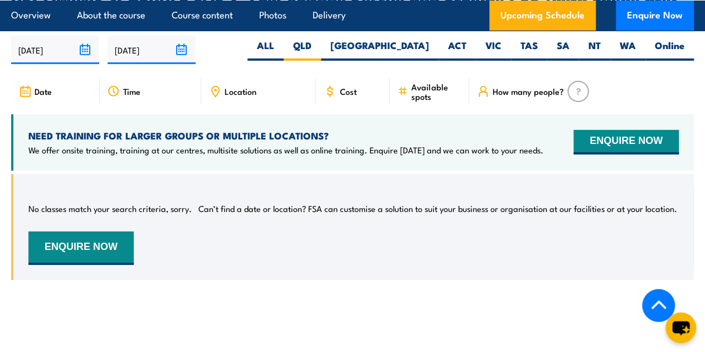 The width and height of the screenshot is (705, 352). I want to click on label: WA, so click(627, 50).